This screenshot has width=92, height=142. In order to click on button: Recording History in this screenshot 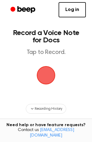, I will do `click(46, 109)`.